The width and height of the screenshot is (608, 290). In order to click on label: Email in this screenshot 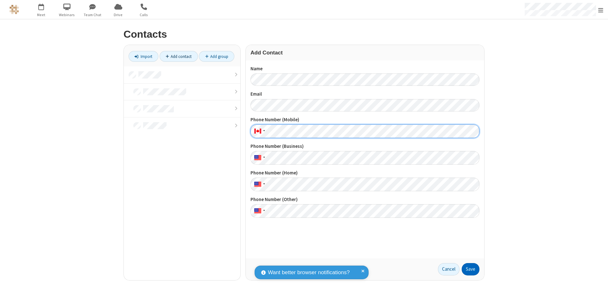, I will do `click(365, 94)`.